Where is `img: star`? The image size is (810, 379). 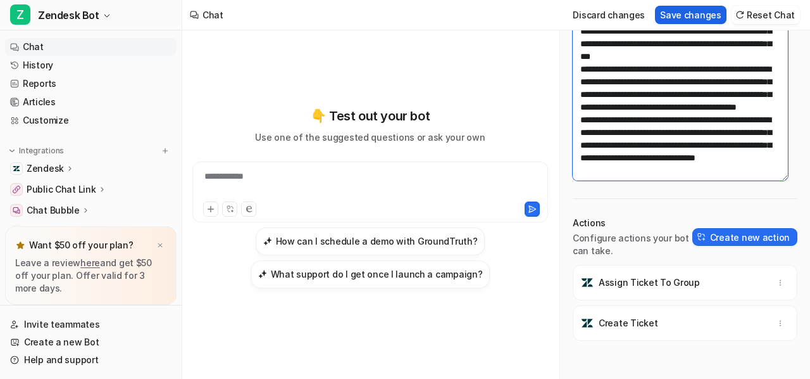 img: star is located at coordinates (20, 245).